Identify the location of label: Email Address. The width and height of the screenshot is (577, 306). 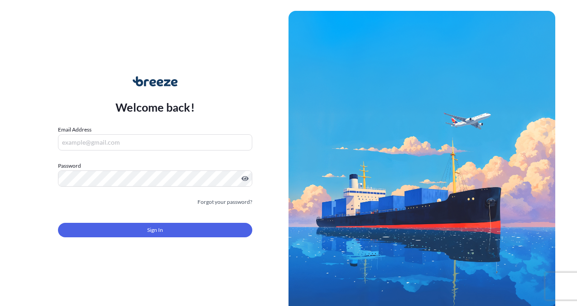
(75, 130).